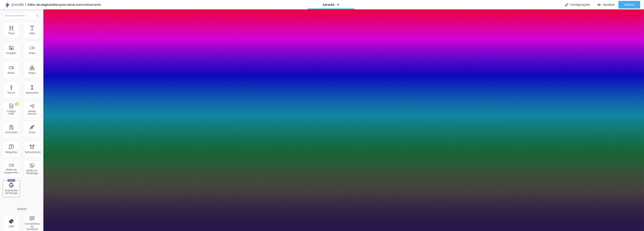 The width and height of the screenshot is (644, 231). What do you see at coordinates (11, 191) in the screenshot?
I see `font: Avaliações do Google` at bounding box center [11, 191].